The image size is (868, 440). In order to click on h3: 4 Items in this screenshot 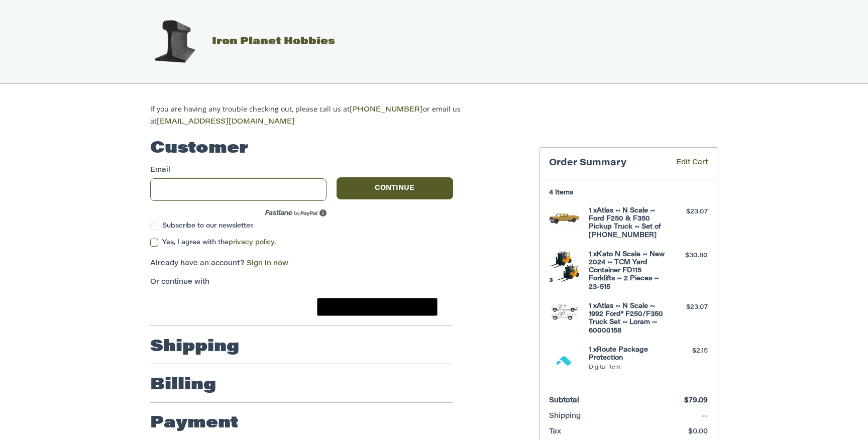, I will do `click(628, 193)`.